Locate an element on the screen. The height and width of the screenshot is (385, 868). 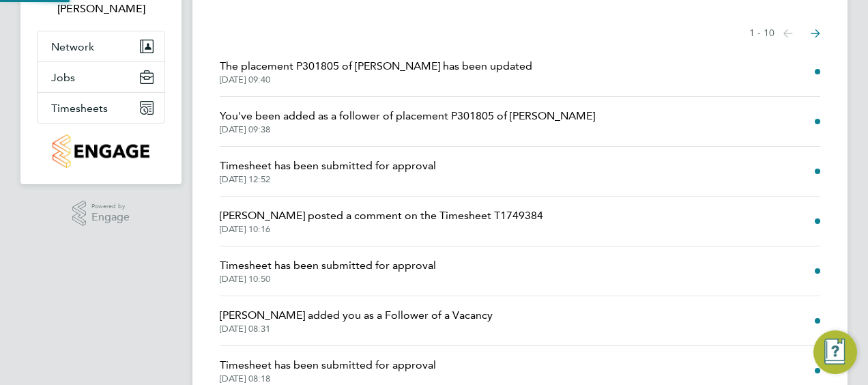
span: Paul Robinson is located at coordinates (101, 9).